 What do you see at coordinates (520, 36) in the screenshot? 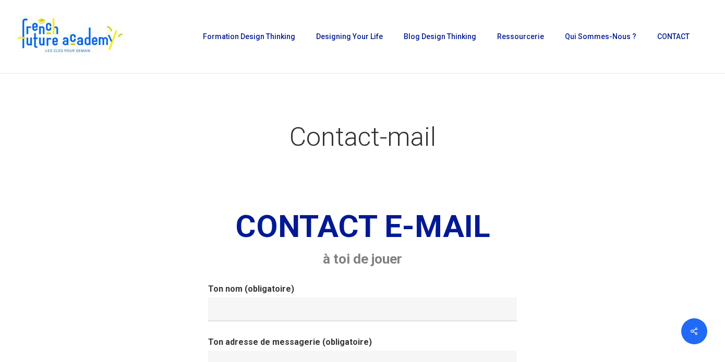
I see `a: Ressourcerie` at bounding box center [520, 36].